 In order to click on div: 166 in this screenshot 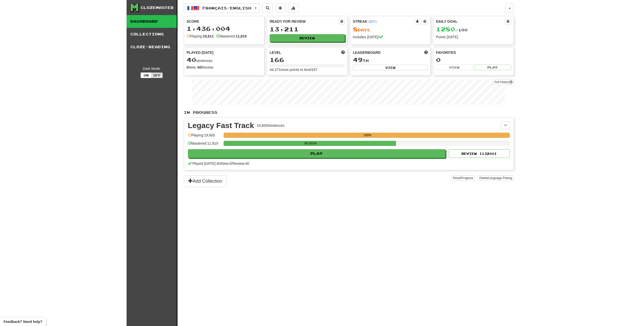, I will do `click(307, 60)`.